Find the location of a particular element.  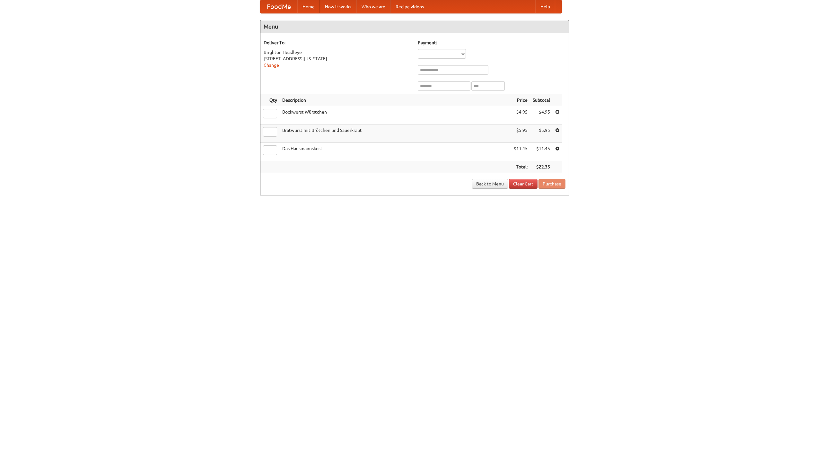

th: Total: is located at coordinates (521, 167).